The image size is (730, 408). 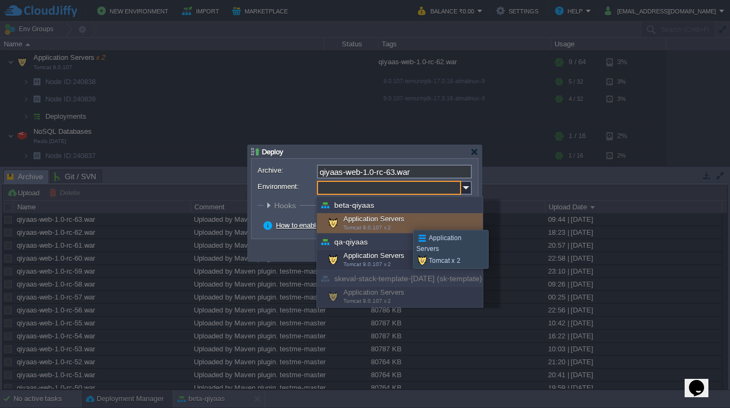 I want to click on div: Tomcat x 2, so click(x=451, y=261).